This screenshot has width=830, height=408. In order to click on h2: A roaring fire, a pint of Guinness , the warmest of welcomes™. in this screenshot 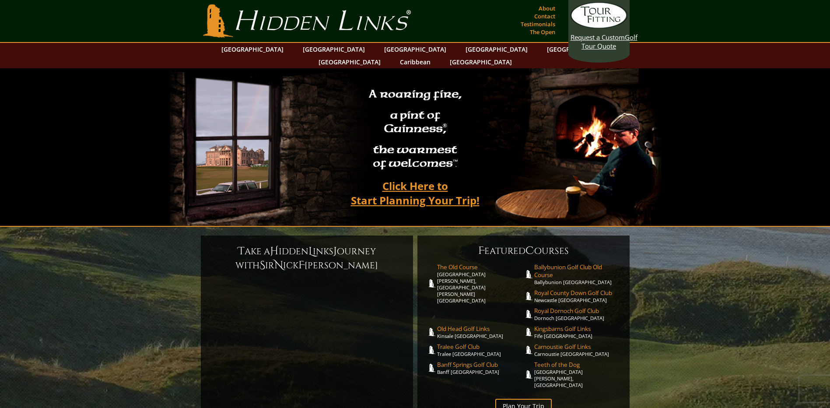, I will do `click(415, 130)`.